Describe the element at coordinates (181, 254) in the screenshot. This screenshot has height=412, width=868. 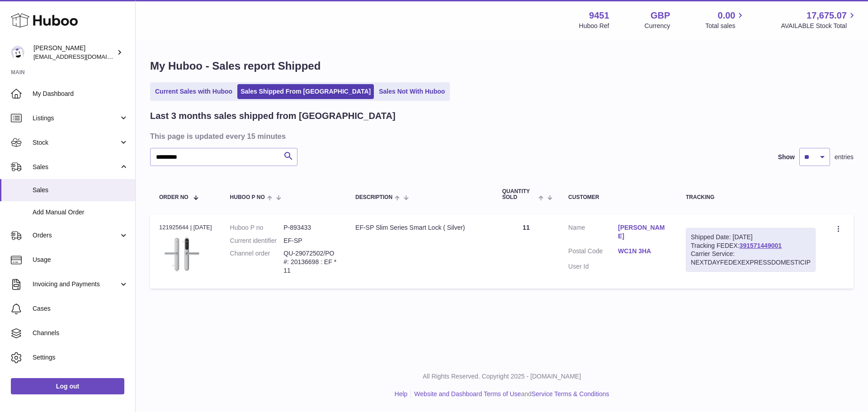
I see `img: 1699219270.jpg` at that location.